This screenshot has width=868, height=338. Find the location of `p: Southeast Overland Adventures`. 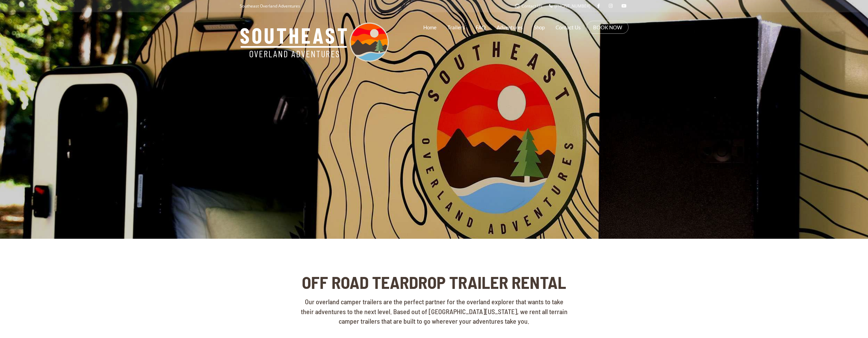

p: Southeast Overland Adventures is located at coordinates (269, 6).